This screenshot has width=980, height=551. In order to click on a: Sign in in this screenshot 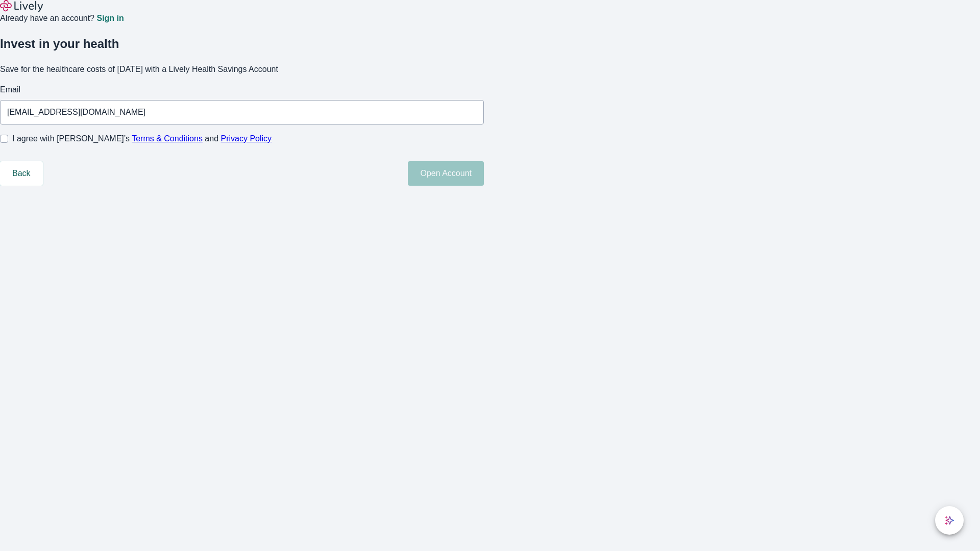, I will do `click(110, 18)`.